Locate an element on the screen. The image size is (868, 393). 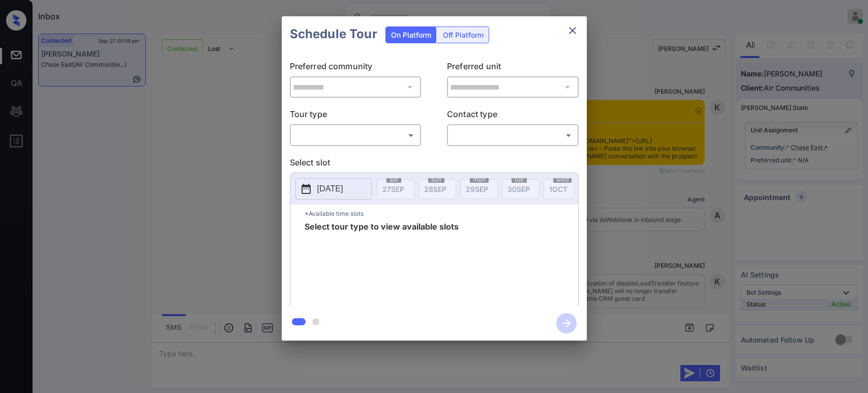
h2: Schedule Tour is located at coordinates (333, 34).